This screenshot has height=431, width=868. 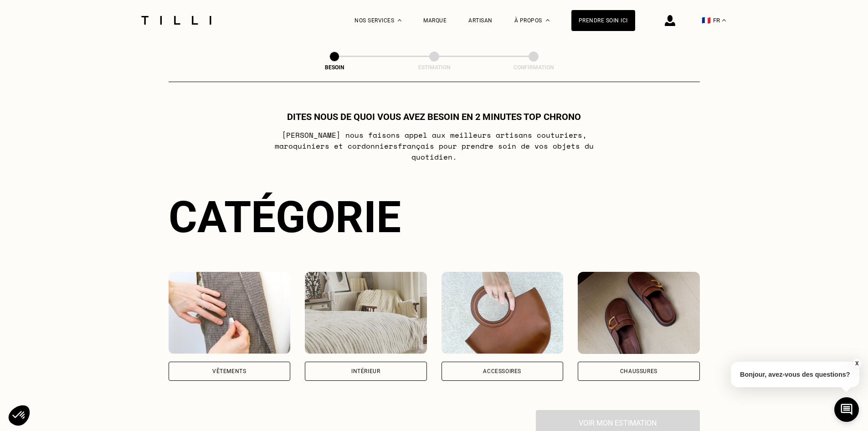 What do you see at coordinates (334, 68) in the screenshot?
I see `div: Besoin` at bounding box center [334, 68].